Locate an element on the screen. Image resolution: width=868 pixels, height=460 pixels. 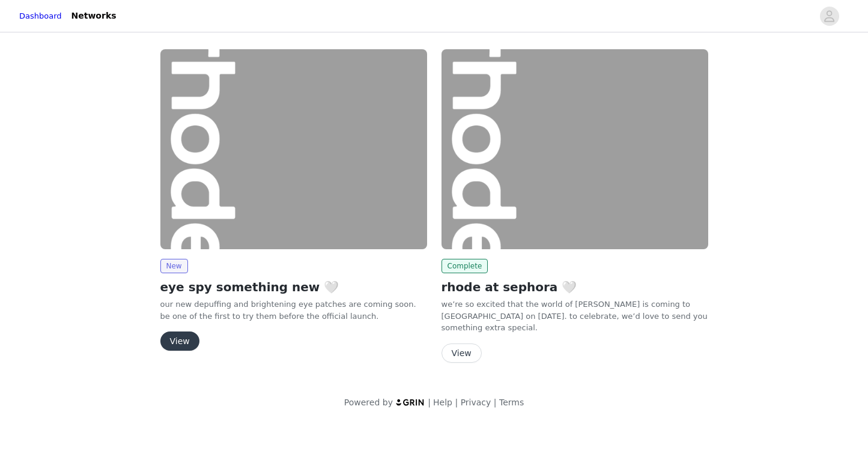
img: logo is located at coordinates (410, 402).